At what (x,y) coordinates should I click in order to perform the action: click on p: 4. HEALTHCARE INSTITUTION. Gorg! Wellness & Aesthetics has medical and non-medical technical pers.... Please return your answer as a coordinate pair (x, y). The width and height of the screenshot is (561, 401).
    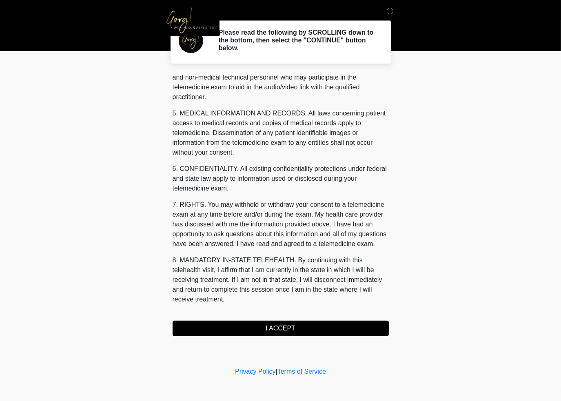
    Looking at the image, I should click on (281, 82).